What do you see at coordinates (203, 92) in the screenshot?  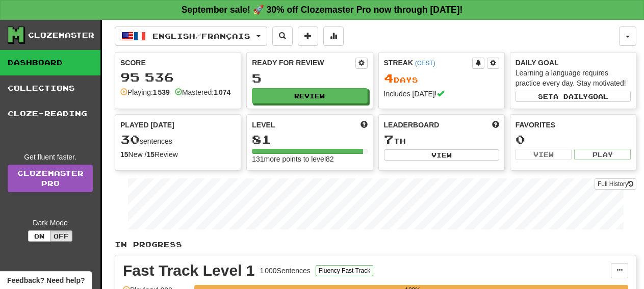 I see `div: Mastered:` at bounding box center [203, 92].